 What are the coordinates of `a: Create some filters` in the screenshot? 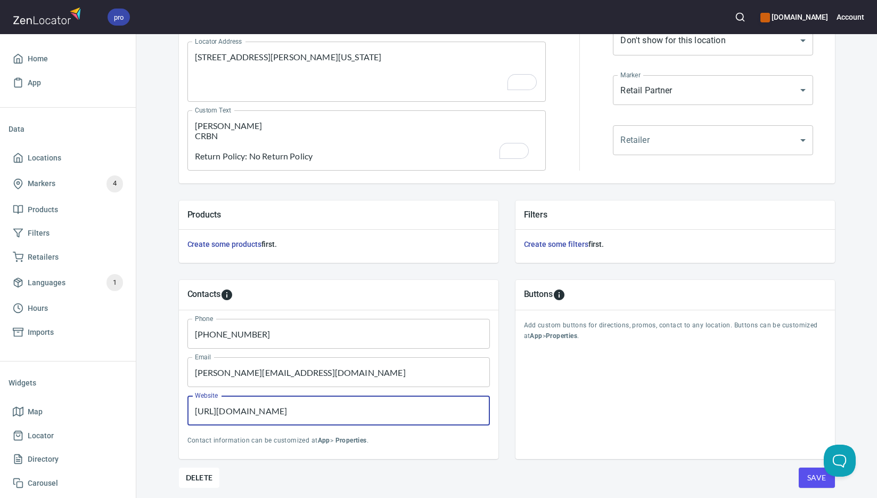 It's located at (556, 244).